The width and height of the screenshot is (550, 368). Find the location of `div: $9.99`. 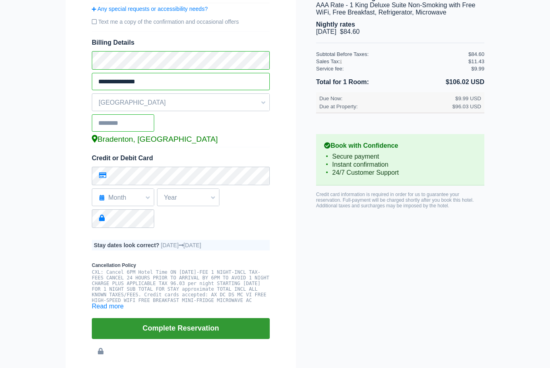

div: $9.99 is located at coordinates (478, 68).